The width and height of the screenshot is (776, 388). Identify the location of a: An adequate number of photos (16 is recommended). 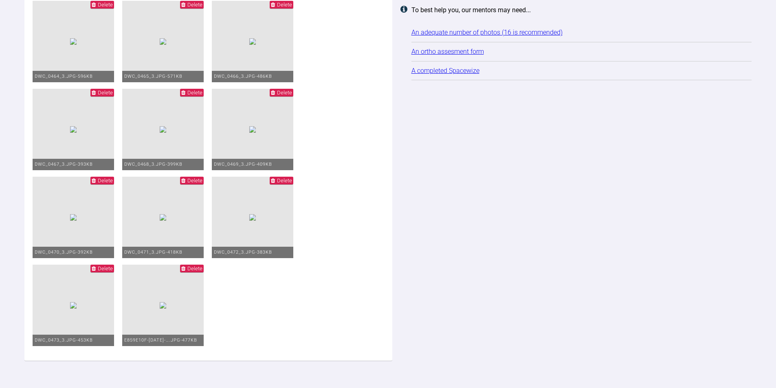
(487, 32).